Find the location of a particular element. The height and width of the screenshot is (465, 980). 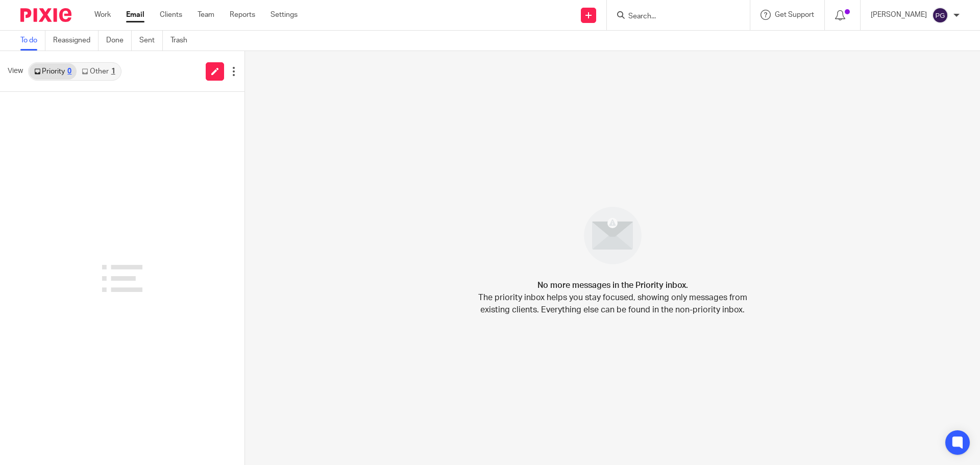

a: Clients is located at coordinates (171, 15).